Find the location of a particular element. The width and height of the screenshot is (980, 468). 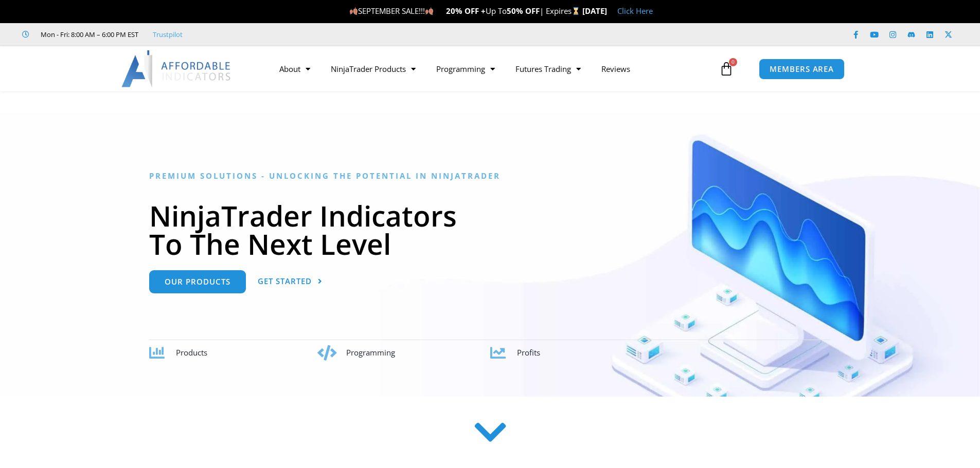

span: Programming is located at coordinates (370, 353).